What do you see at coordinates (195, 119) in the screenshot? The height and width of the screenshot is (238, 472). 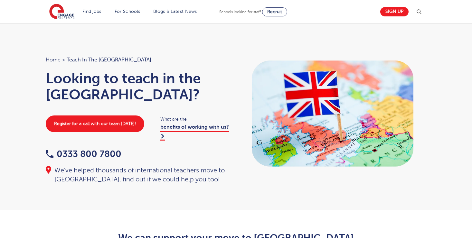 I see `span: What are the` at bounding box center [195, 119].